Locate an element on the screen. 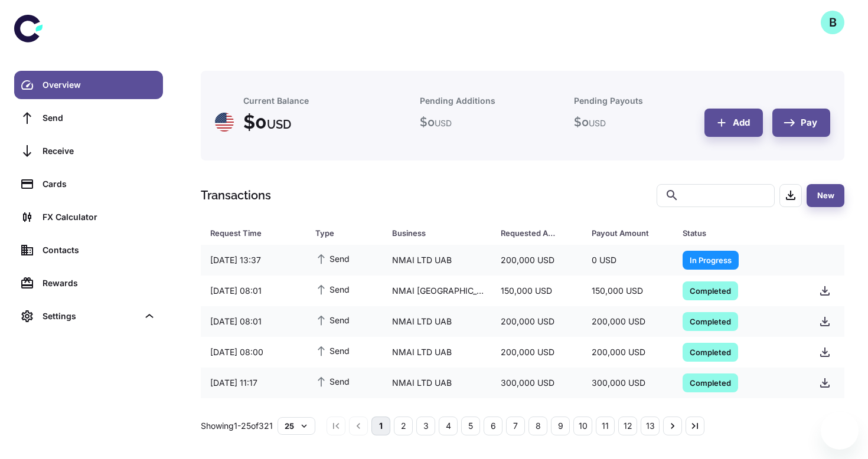  div: Request Time is located at coordinates (248, 233).